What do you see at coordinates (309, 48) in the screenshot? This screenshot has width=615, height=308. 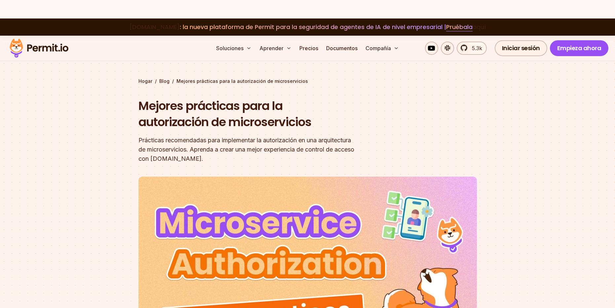 I see `font: Precios` at bounding box center [309, 48].